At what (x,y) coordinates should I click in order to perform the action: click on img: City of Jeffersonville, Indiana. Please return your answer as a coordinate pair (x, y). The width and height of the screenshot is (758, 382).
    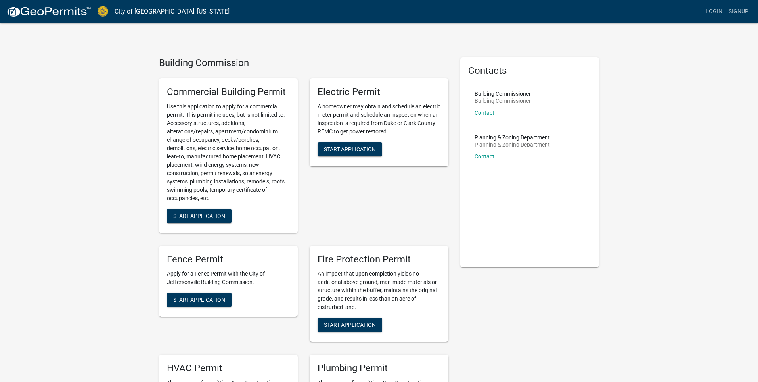
    Looking at the image, I should click on (103, 11).